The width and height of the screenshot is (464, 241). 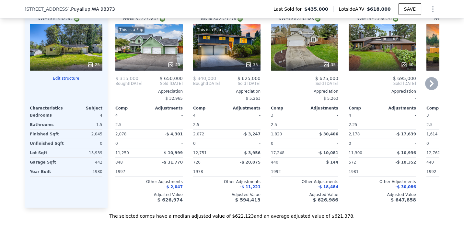 What do you see at coordinates (222, 19) in the screenshot?
I see `div: NWMLS # 2371778` at bounding box center [222, 19].